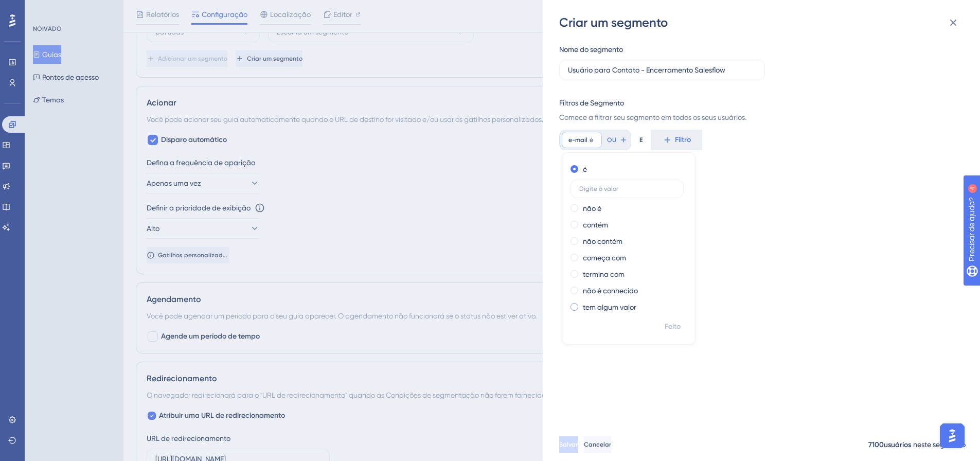 The height and width of the screenshot is (461, 980). What do you see at coordinates (98, 9) in the screenshot?
I see `font: 4` at bounding box center [98, 9].